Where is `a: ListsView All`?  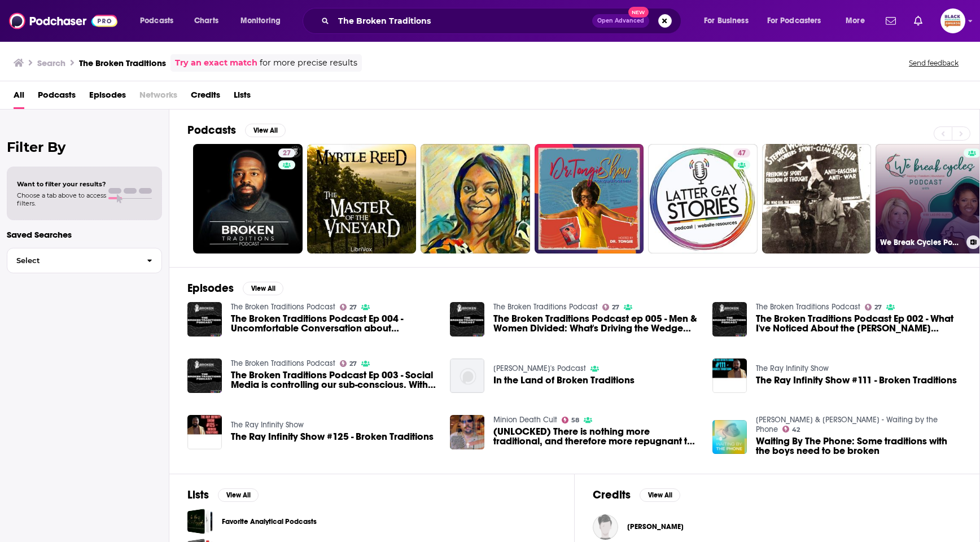 a: ListsView All is located at coordinates (223, 495).